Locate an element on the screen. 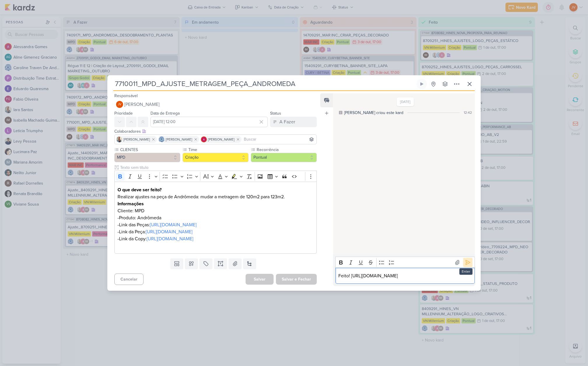 This screenshot has width=588, height=366. img: Alessandra Gomes is located at coordinates (204, 139).